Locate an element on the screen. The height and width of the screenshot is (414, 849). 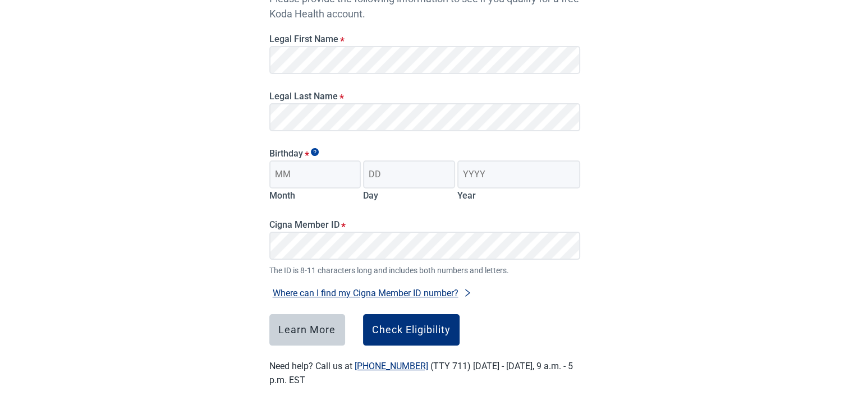
label: Legal First Name is located at coordinates (425, 39).